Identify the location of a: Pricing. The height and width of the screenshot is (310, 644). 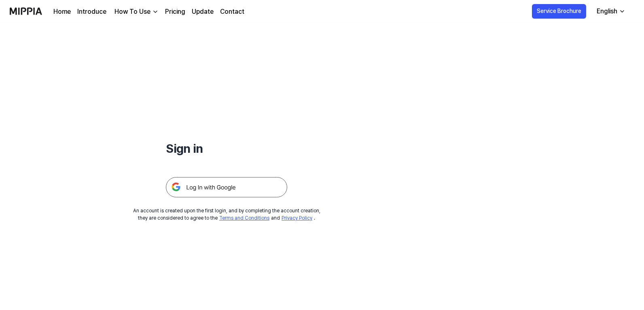
(175, 12).